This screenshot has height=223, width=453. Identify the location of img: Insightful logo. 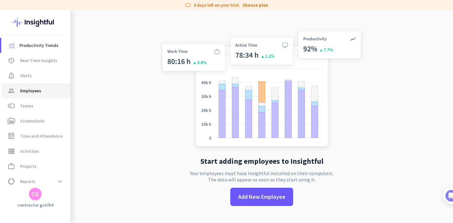
(35, 22).